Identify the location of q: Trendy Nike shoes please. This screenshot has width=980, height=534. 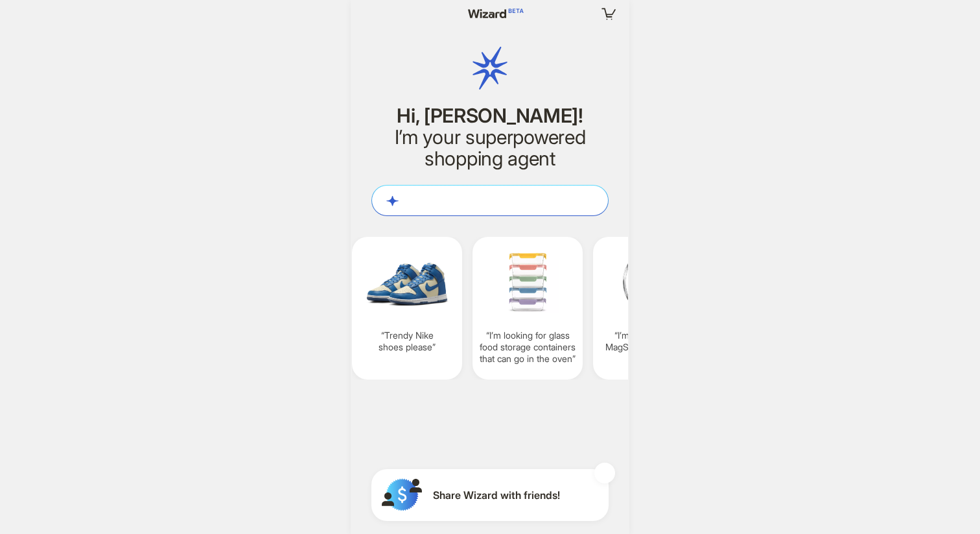
(407, 341).